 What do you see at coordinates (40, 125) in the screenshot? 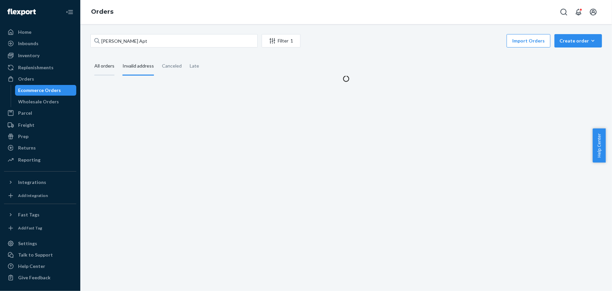
I see `a: Freight` at bounding box center [40, 125].